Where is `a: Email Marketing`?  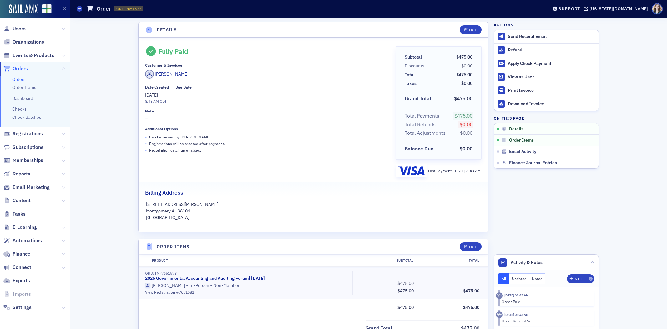 a: Email Marketing is located at coordinates (27, 187).